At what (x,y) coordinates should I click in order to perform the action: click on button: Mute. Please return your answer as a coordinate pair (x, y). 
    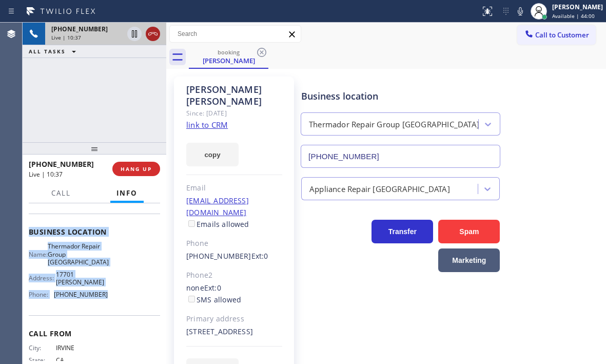
    Looking at the image, I should click on (520, 11).